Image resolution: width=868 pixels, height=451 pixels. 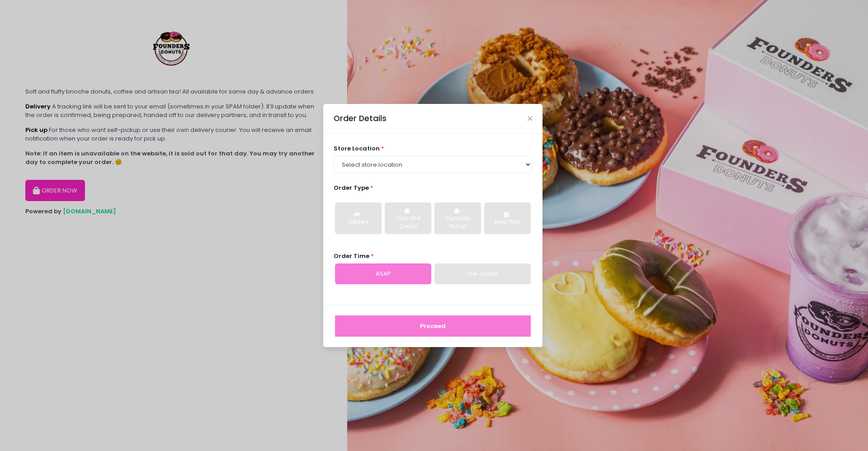 I want to click on button: Close, so click(x=530, y=118).